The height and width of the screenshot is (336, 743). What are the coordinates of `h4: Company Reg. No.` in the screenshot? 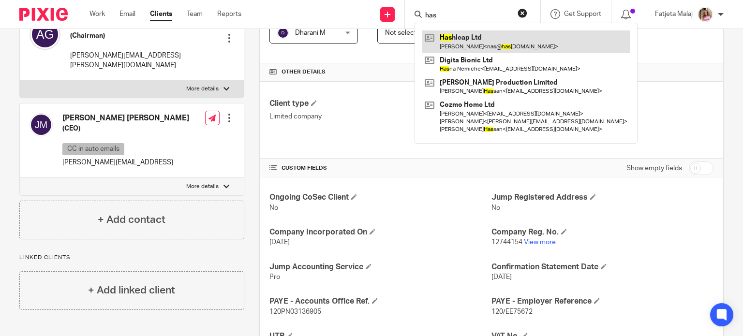 It's located at (602, 232).